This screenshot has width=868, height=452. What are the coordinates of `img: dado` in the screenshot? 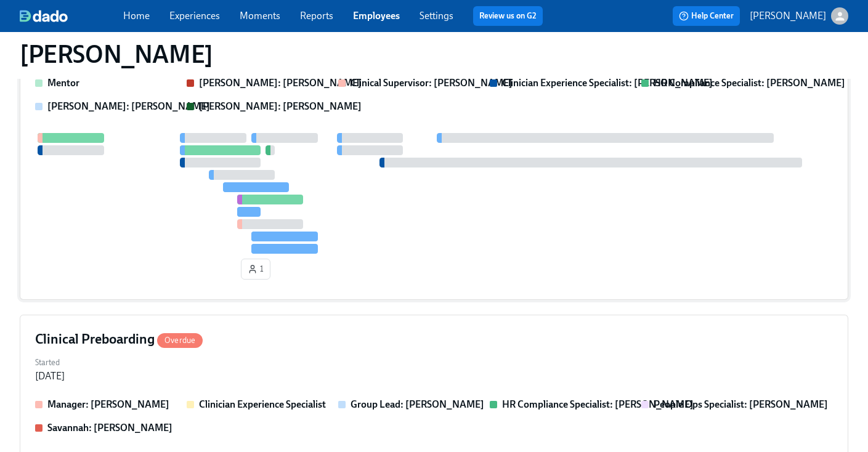 It's located at (44, 16).